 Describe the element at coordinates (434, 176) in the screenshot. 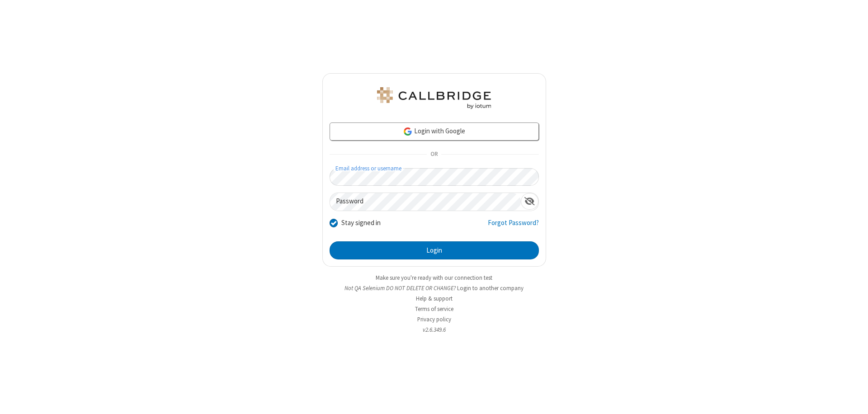

I see `input: Email address or username` at that location.